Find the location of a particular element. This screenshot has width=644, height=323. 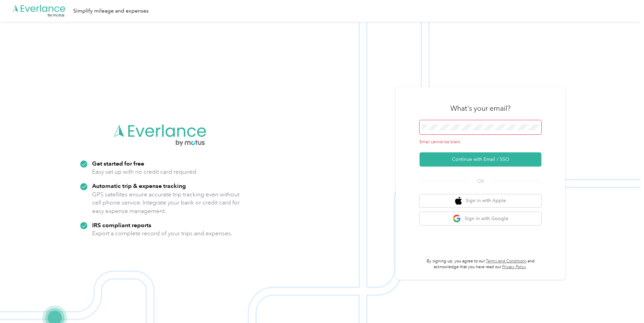

strong: IRS compliant reports is located at coordinates (122, 225).